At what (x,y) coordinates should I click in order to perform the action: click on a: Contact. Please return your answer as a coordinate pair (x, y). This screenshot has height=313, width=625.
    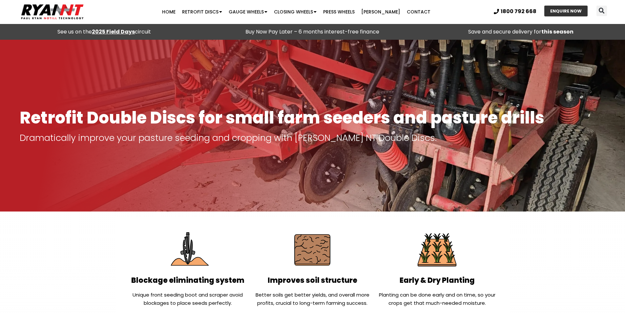
    Looking at the image, I should click on (419, 12).